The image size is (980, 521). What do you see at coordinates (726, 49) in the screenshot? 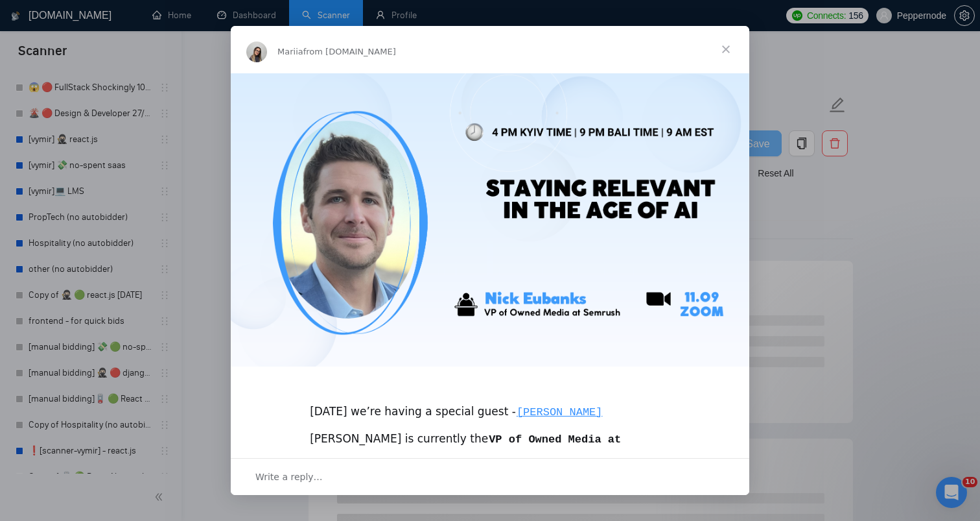
I see `span: Close` at bounding box center [726, 49].